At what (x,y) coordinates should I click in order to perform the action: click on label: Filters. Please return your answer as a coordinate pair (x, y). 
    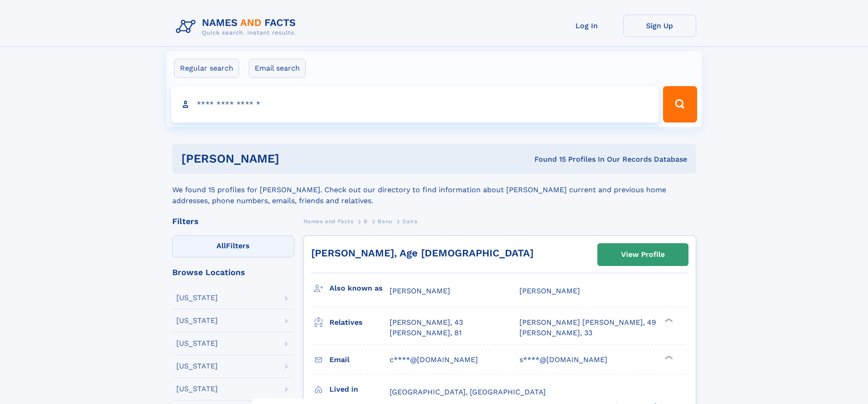
    Looking at the image, I should click on (233, 247).